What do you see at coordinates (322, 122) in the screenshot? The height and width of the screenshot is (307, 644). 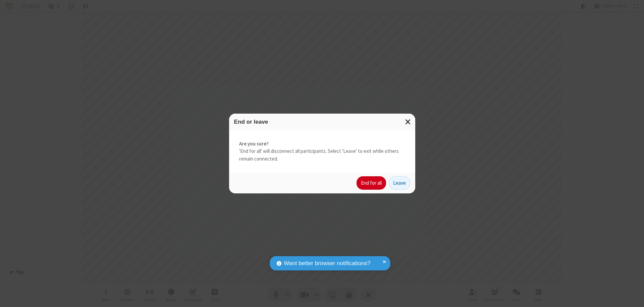 I see `h3: End or leave` at bounding box center [322, 122].